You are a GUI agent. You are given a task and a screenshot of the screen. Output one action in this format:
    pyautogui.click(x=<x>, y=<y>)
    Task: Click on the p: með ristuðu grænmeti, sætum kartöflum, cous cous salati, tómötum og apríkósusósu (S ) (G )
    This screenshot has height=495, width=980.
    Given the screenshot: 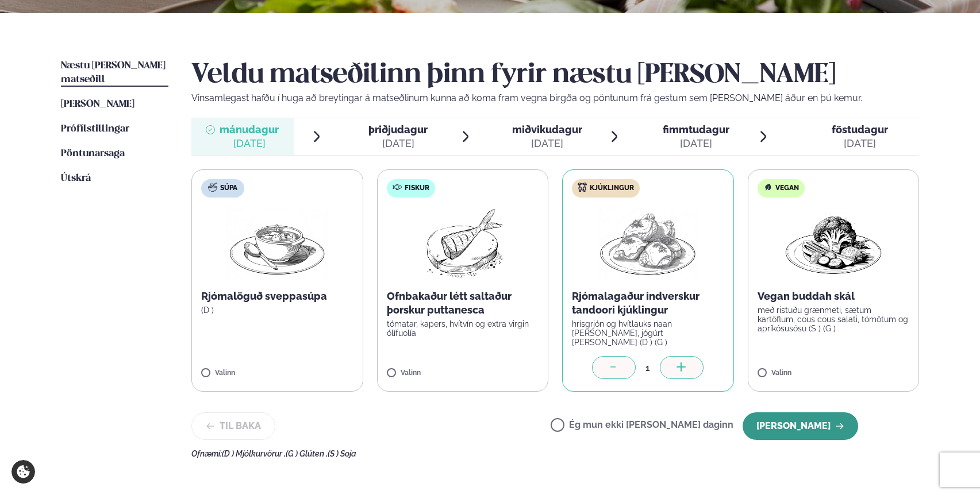 What is the action you would take?
    pyautogui.click(x=834, y=319)
    